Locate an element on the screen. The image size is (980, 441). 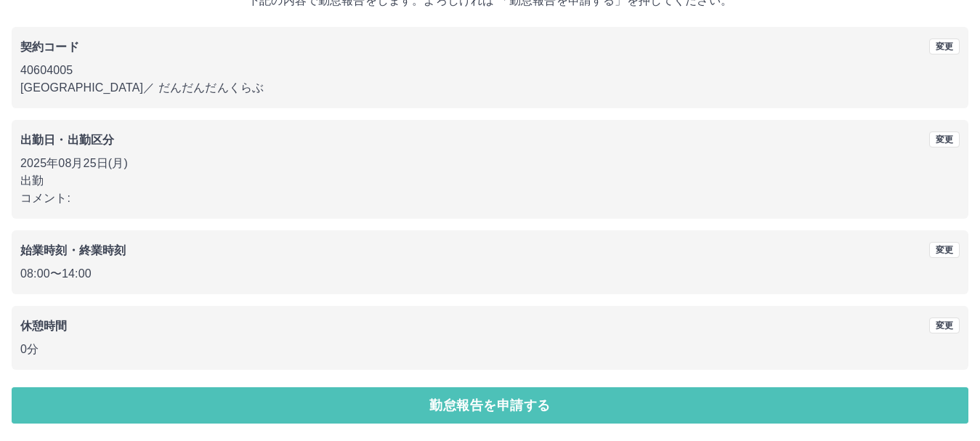
b: 始業時刻・終業時刻 is located at coordinates (72, 250).